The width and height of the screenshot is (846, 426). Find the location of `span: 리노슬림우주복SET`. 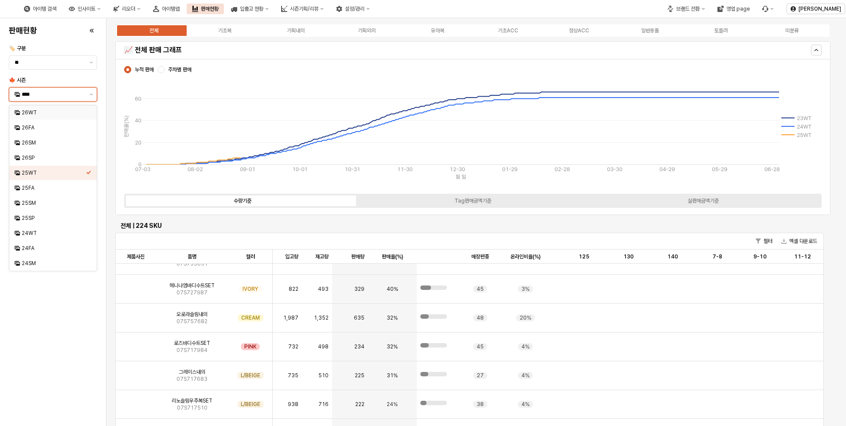

span: 리노슬림우주복SET is located at coordinates (192, 401).